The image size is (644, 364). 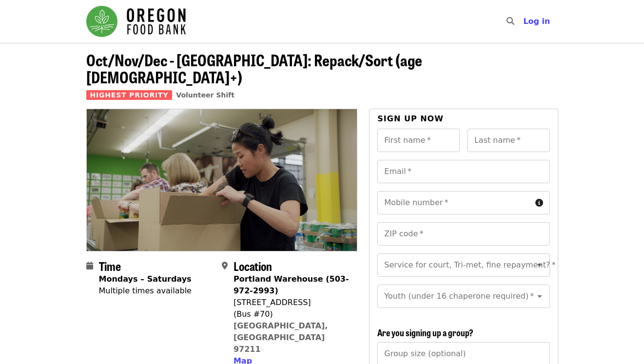 What do you see at coordinates (454, 203) in the screenshot?
I see `input: Mobile number` at bounding box center [454, 203].